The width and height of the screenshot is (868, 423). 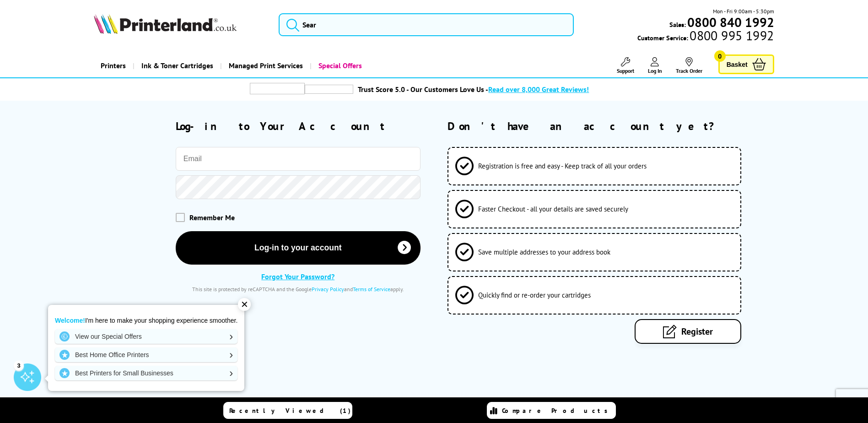 I want to click on input: Sear, so click(x=426, y=25).